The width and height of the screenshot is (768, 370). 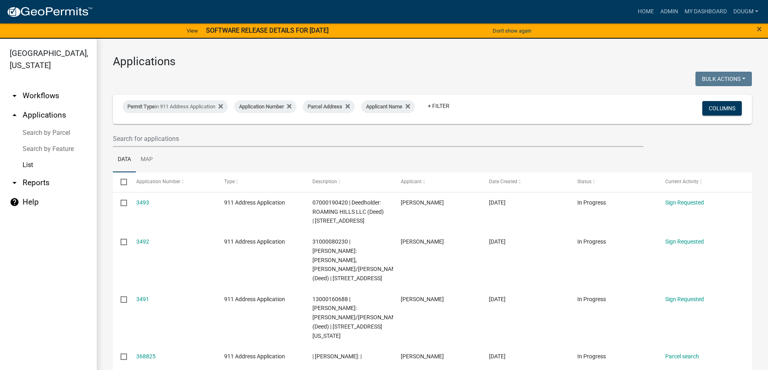 I want to click on span: Description, so click(x=324, y=182).